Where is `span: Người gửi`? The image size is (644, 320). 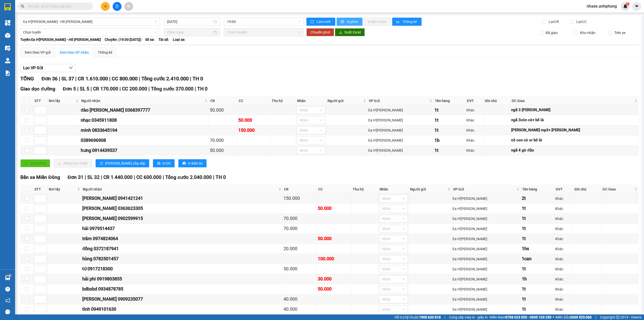 span: Người gửi is located at coordinates (345, 101).